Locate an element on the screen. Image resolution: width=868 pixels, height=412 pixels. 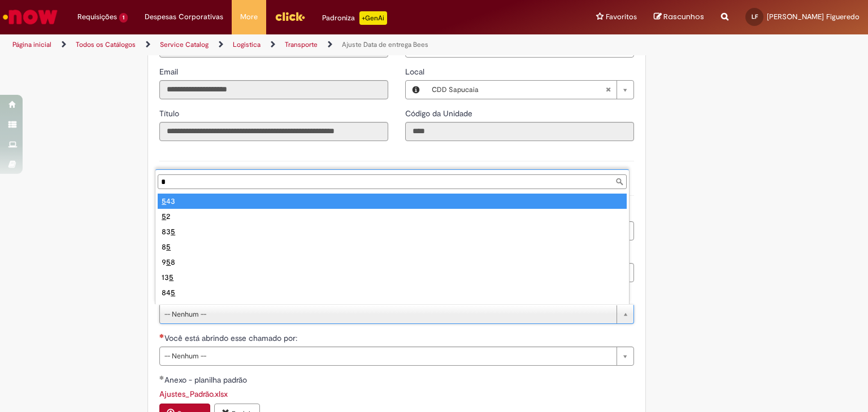
div: 13 is located at coordinates (392, 277).